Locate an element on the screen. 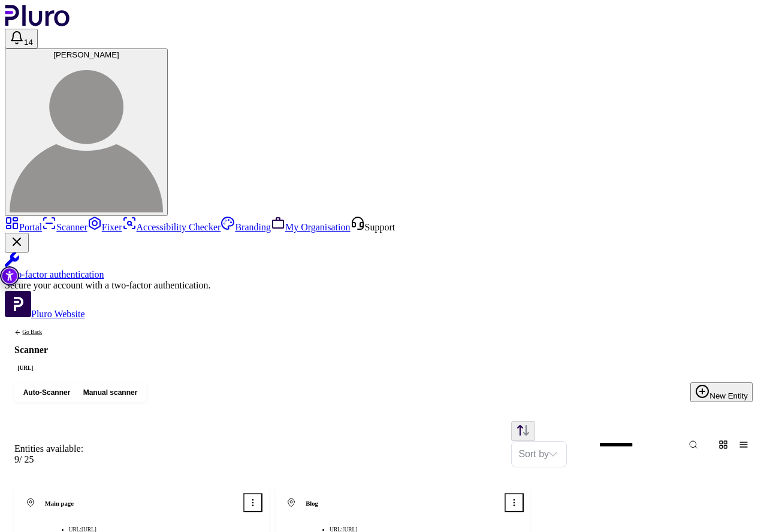  div: 25 is located at coordinates (49, 459).